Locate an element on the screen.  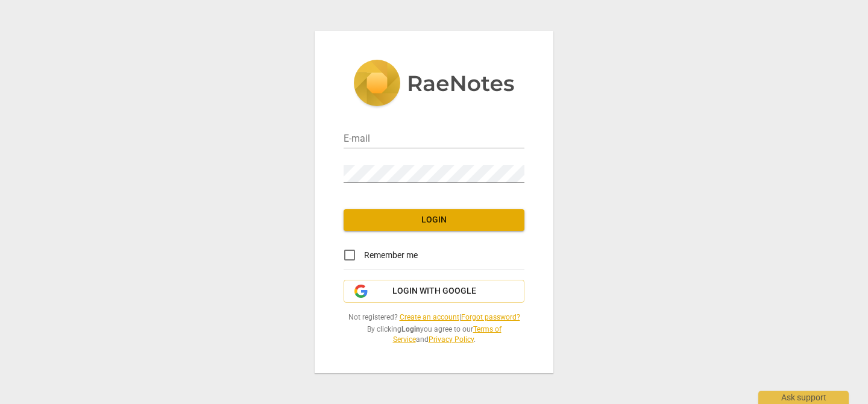
span: Login is located at coordinates (434, 220).